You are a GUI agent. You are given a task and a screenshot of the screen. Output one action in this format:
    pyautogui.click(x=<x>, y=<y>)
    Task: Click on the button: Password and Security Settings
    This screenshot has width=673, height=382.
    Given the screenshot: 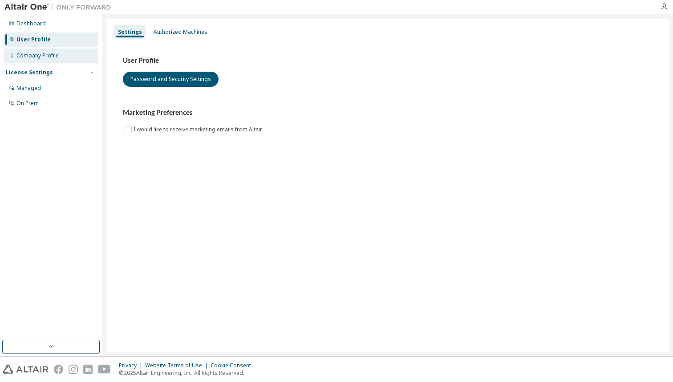 What is the action you would take?
    pyautogui.click(x=170, y=79)
    